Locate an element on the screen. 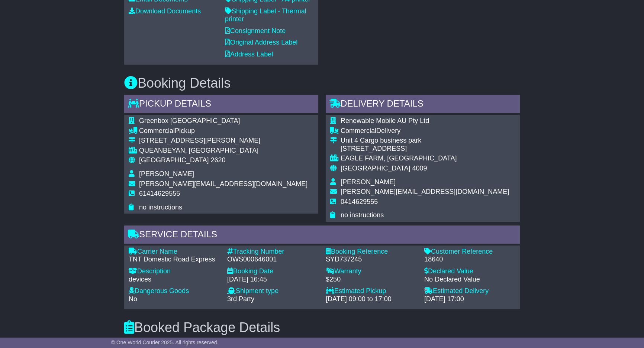 The width and height of the screenshot is (644, 348). span: 0414629555 is located at coordinates (359, 202).